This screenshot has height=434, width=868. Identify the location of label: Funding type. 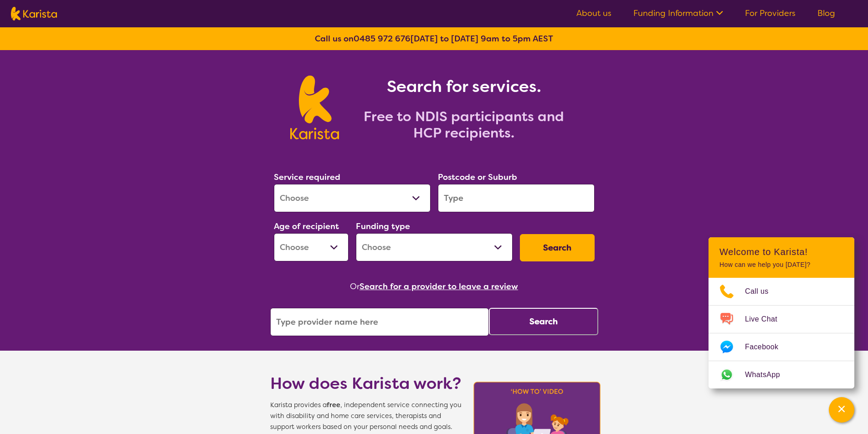
(383, 226).